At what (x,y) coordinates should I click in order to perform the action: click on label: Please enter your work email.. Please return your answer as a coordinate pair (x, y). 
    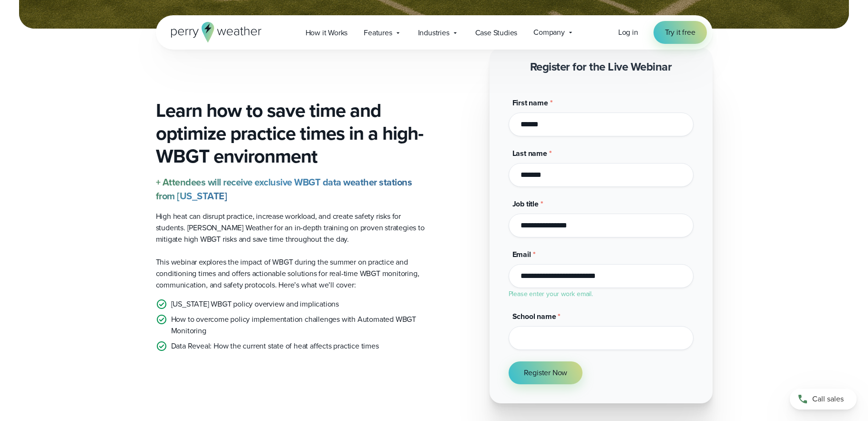
    Looking at the image, I should click on (551, 294).